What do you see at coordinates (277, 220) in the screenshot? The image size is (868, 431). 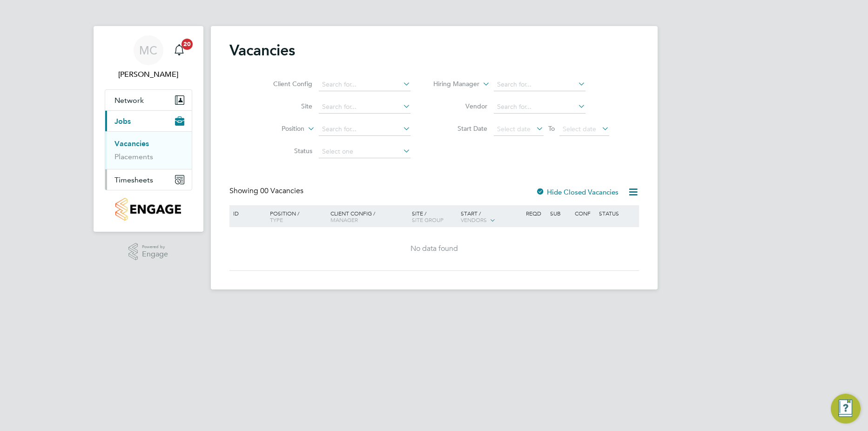 I see `span: Type` at bounding box center [277, 220].